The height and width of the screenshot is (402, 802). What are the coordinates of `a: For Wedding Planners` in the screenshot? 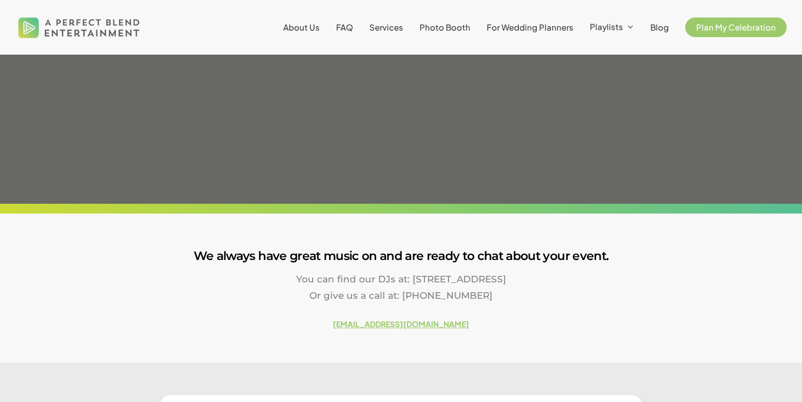 It's located at (530, 27).